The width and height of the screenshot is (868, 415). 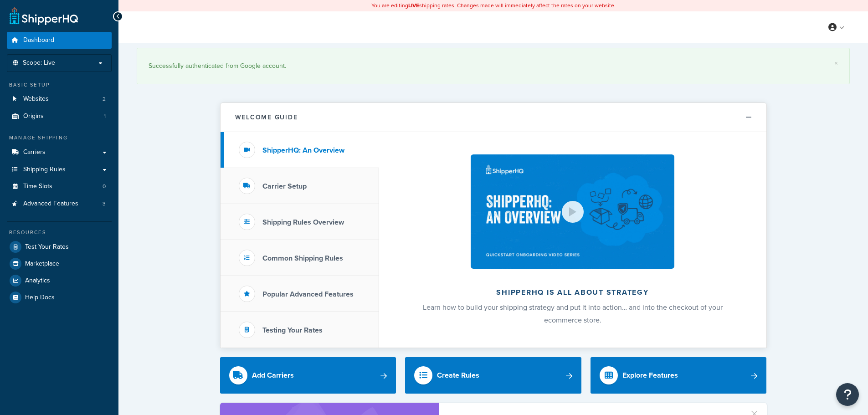 I want to click on li: Websites, so click(x=59, y=99).